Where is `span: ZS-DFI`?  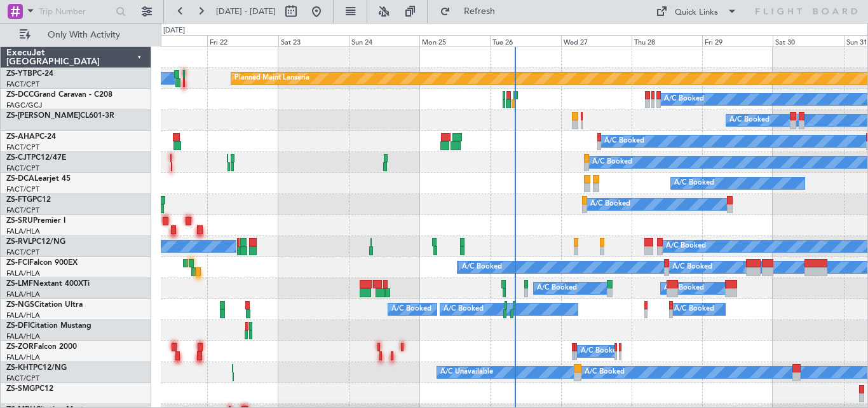
span: ZS-DFI is located at coordinates (18, 326).